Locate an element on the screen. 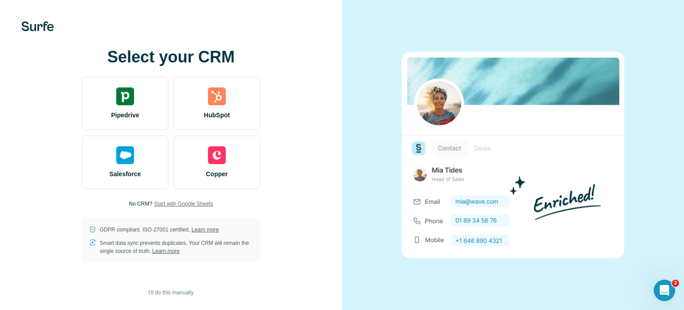 This screenshot has height=310, width=684. p: GDPR compliant. ISO-27001 certified. is located at coordinates (159, 229).